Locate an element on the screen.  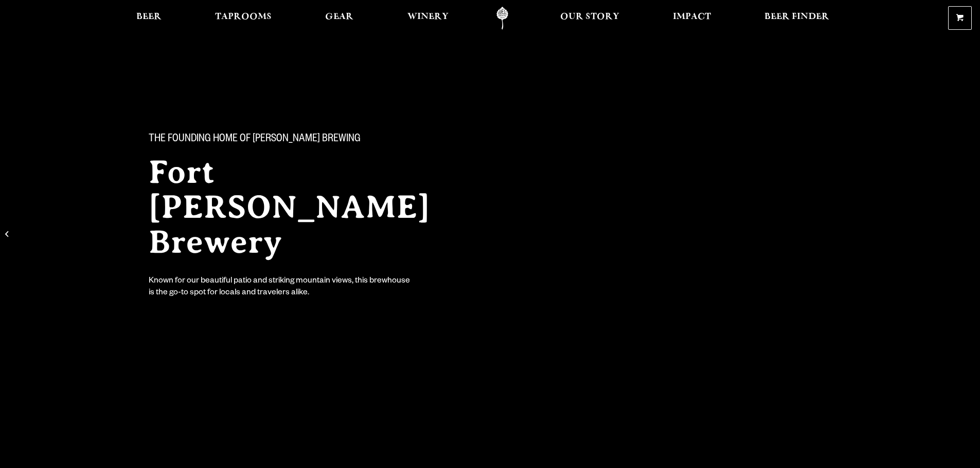
a: Impact is located at coordinates (692, 18).